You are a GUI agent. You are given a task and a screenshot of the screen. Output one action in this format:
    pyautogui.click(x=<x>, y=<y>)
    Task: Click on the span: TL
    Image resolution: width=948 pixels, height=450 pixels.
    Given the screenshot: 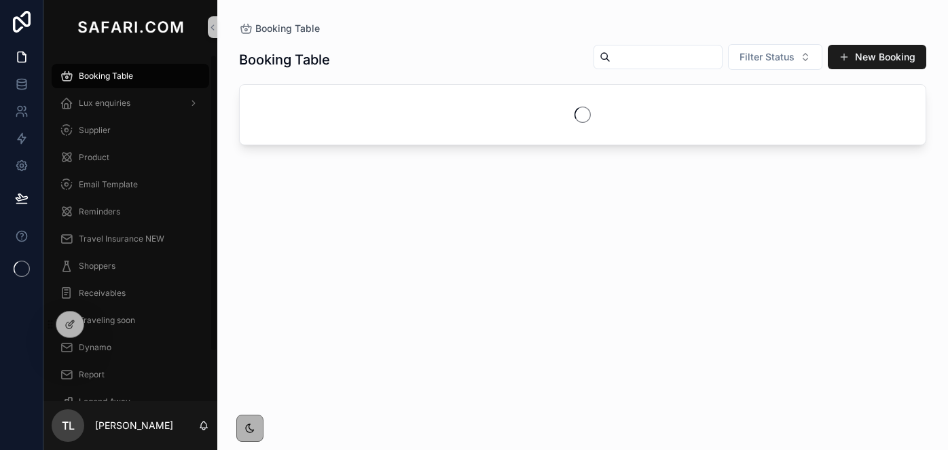 What is the action you would take?
    pyautogui.click(x=68, y=426)
    